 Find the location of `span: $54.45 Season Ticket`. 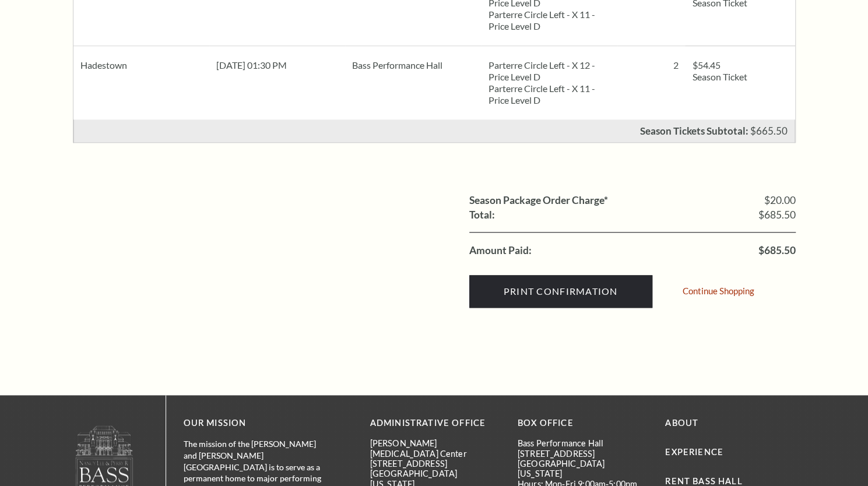

span: $54.45 Season Ticket is located at coordinates (739, 71).